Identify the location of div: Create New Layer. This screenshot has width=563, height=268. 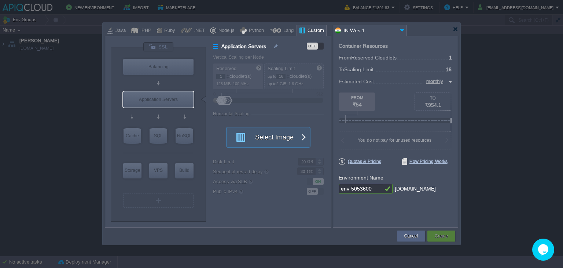
(158, 200).